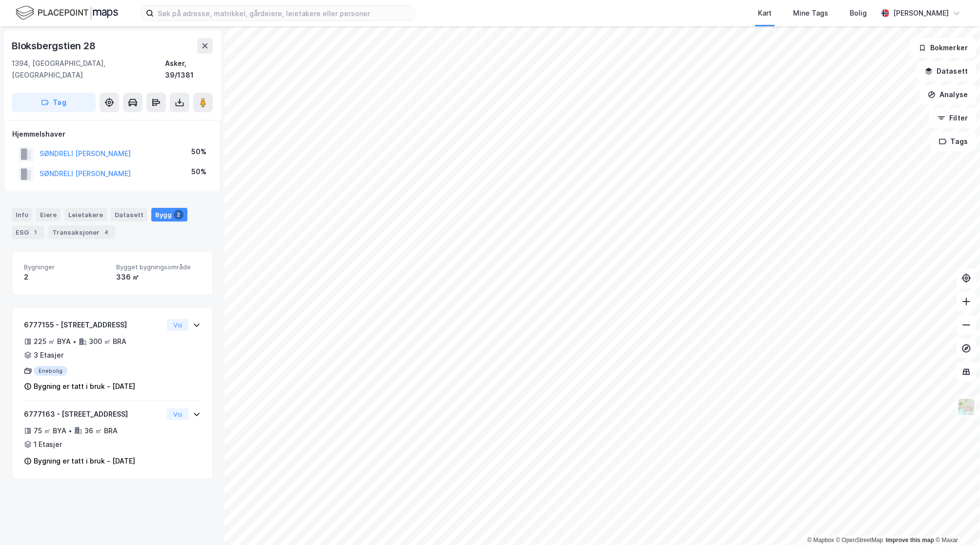 This screenshot has height=545, width=980. Describe the element at coordinates (86, 215) in the screenshot. I see `div: Leietakere` at that location.